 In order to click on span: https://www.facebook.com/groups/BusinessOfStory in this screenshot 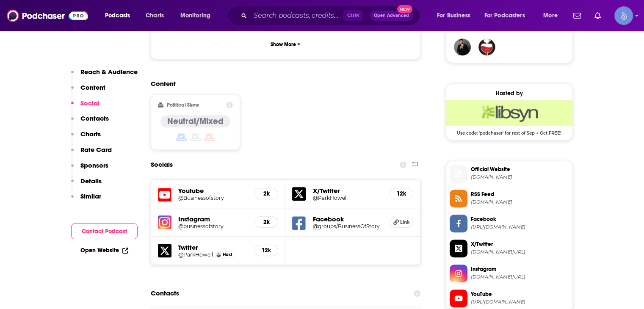, I will do `click(520, 227)`.